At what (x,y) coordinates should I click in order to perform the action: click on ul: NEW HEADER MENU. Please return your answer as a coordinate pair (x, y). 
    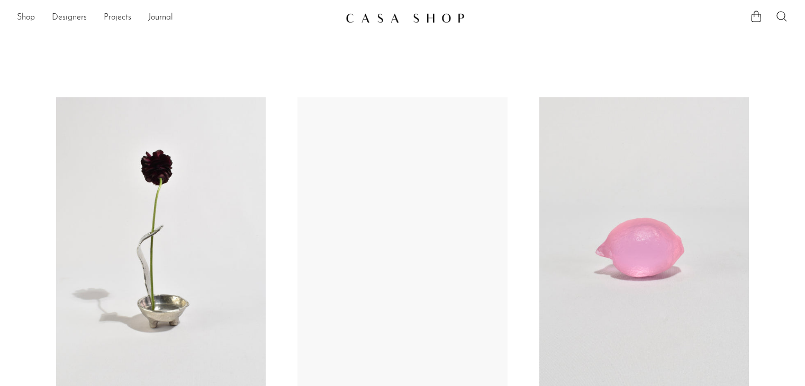
    Looking at the image, I should click on (177, 18).